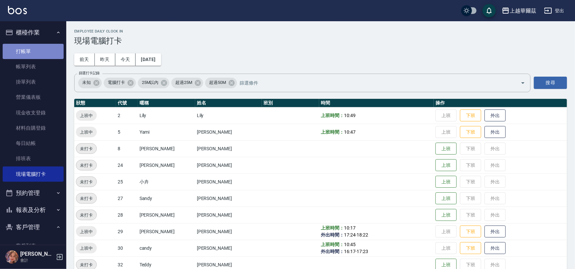  I want to click on button: 報表及分析, so click(33, 210).